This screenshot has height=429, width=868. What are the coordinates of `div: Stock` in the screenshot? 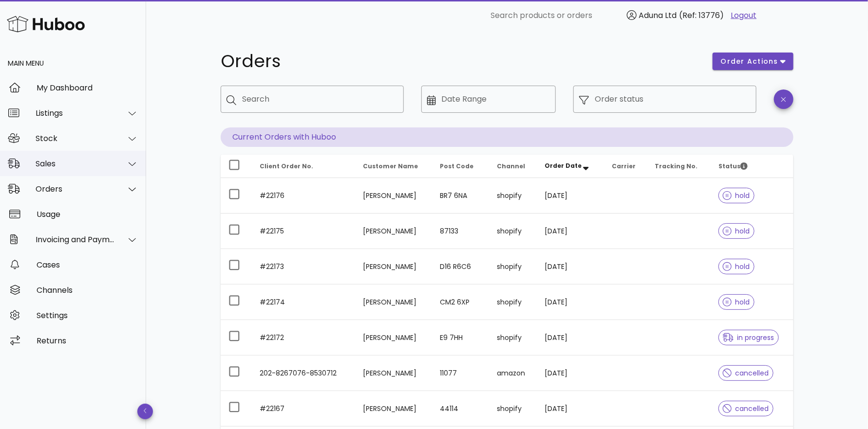 It's located at (75, 138).